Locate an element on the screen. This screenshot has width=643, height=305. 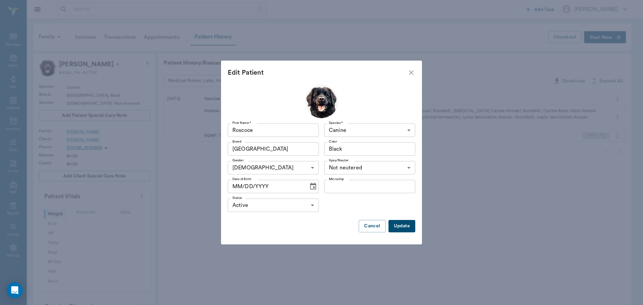
label: Species * is located at coordinates (336, 123).